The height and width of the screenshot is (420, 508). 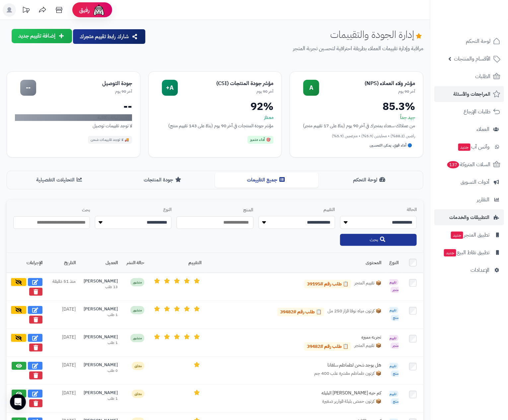 I want to click on span: التطبيقات والخدمات, so click(x=470, y=217).